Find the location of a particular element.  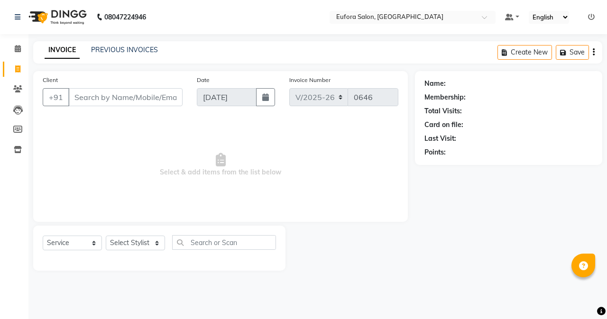

input: Search or Scan is located at coordinates (224, 242).